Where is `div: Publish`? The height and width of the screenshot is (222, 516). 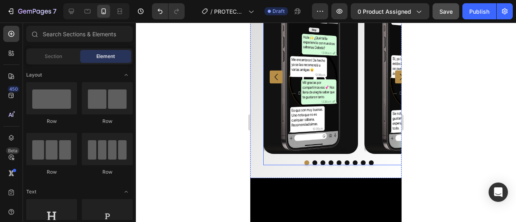
div: Publish is located at coordinates (479, 11).